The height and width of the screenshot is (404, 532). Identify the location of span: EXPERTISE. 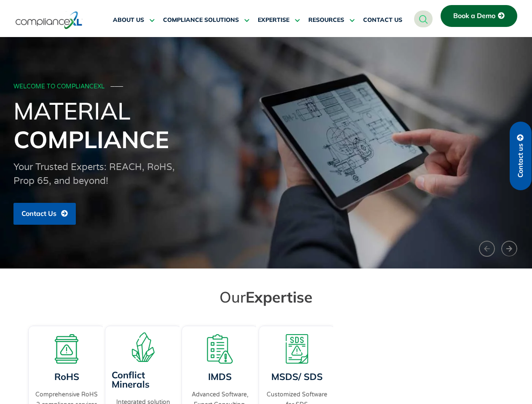
(273, 20).